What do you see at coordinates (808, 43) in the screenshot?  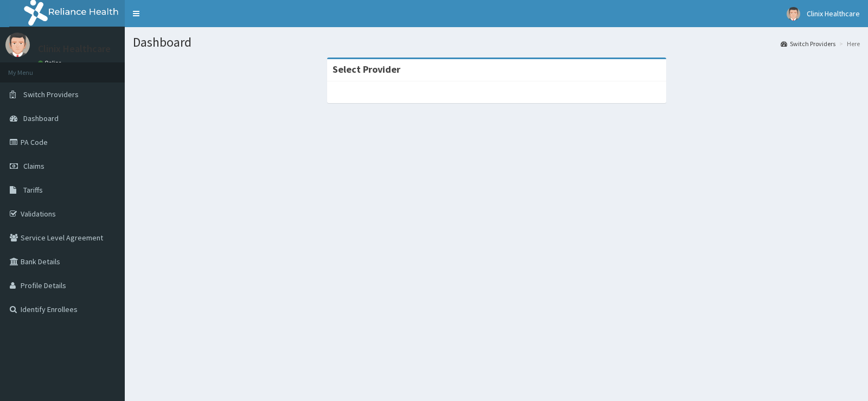 I see `a: Switch Providers` at bounding box center [808, 43].